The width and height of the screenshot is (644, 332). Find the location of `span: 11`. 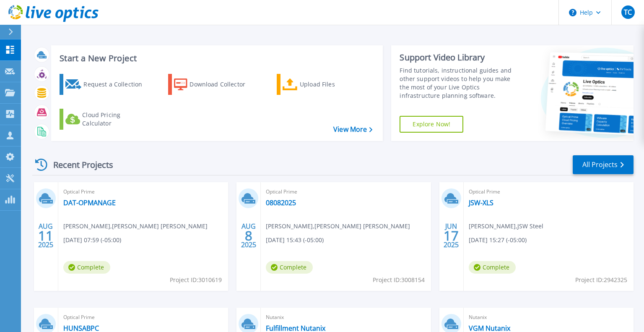

span: 11 is located at coordinates (46, 235).